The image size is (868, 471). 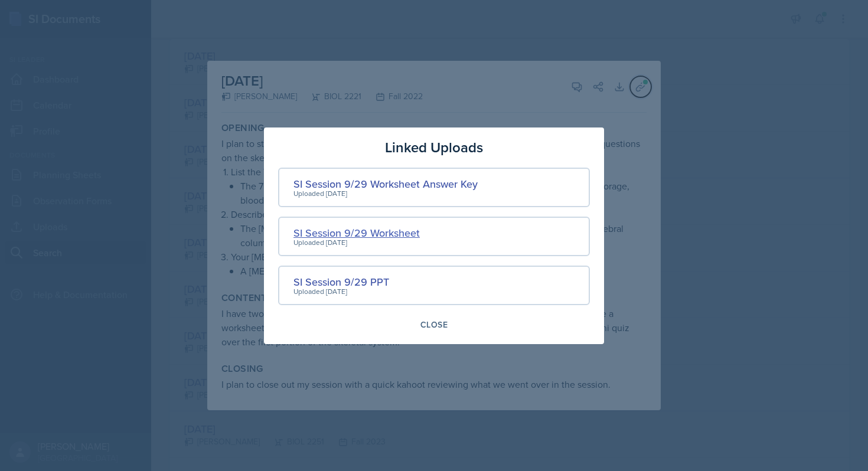 I want to click on div: SI Session 9/29 Worksheet Answer Key, so click(x=386, y=183).